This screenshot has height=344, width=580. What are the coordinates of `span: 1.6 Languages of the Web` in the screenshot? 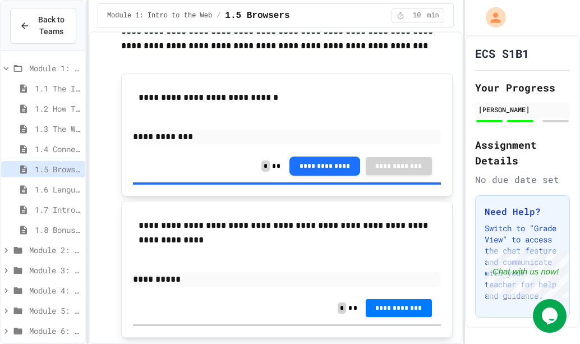 It's located at (58, 189).